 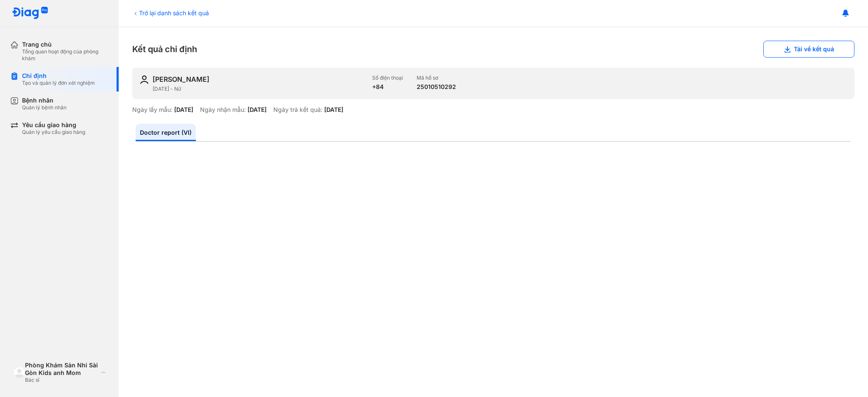 I want to click on div: Ngày lấy mẫu:, so click(x=152, y=110).